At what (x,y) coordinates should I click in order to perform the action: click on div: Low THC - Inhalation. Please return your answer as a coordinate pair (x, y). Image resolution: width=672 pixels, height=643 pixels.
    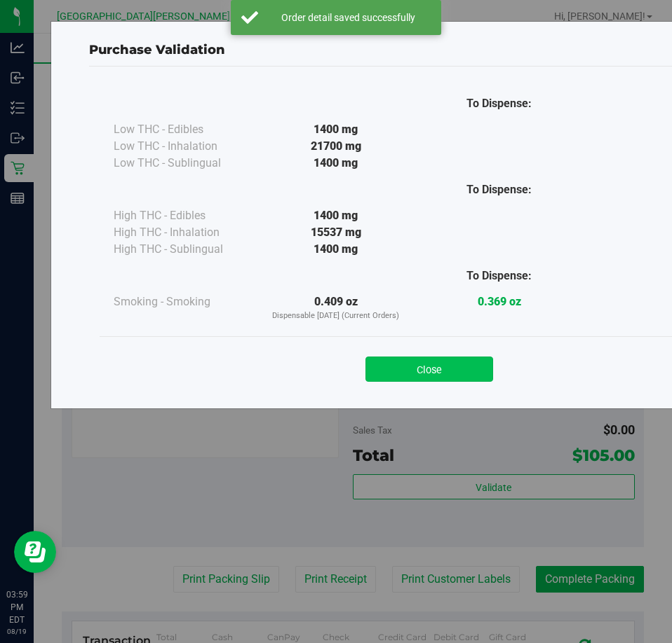
    Looking at the image, I should click on (184, 146).